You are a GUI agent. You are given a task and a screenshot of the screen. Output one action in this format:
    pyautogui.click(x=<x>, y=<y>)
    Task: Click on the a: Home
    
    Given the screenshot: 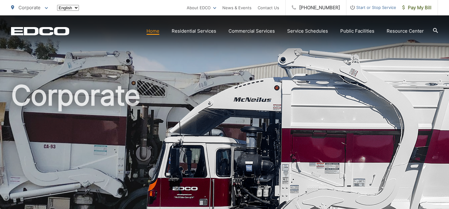 What is the action you would take?
    pyautogui.click(x=153, y=31)
    